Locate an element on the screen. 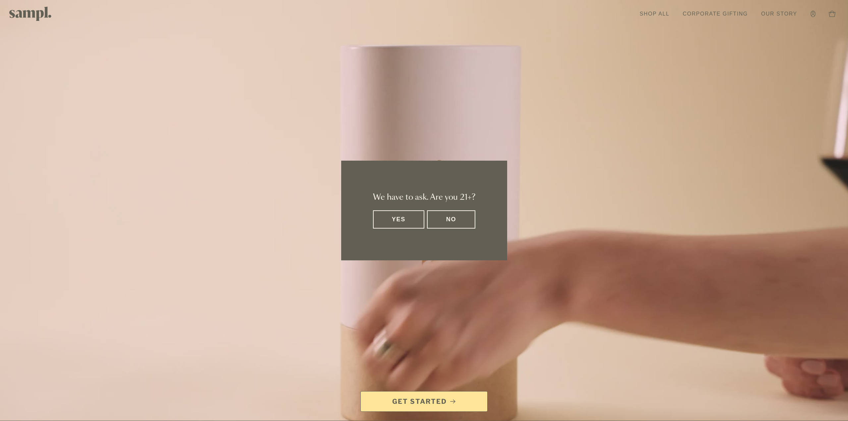 This screenshot has height=421, width=848. img: Sampl logo is located at coordinates (30, 14).